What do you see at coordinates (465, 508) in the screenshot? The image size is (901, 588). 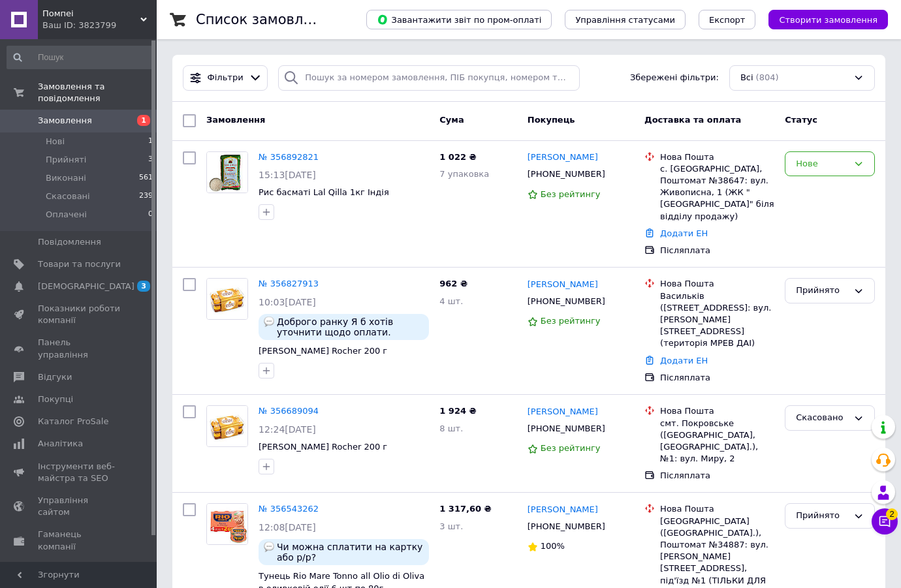 I see `span: 1 317,60 ₴` at bounding box center [465, 508].